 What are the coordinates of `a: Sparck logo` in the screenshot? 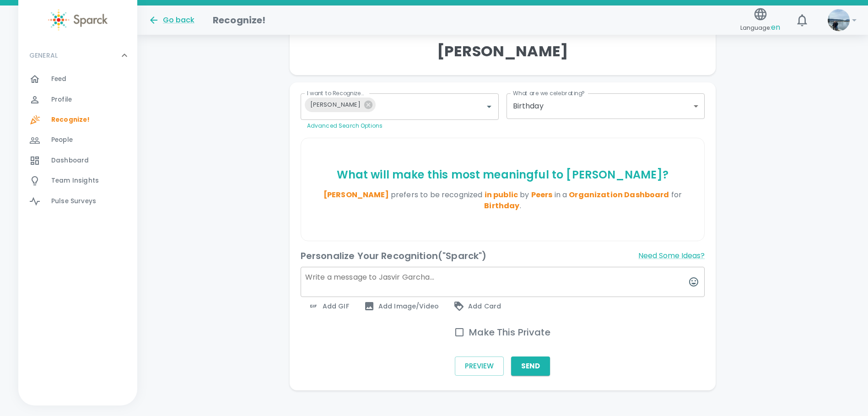 It's located at (78, 20).